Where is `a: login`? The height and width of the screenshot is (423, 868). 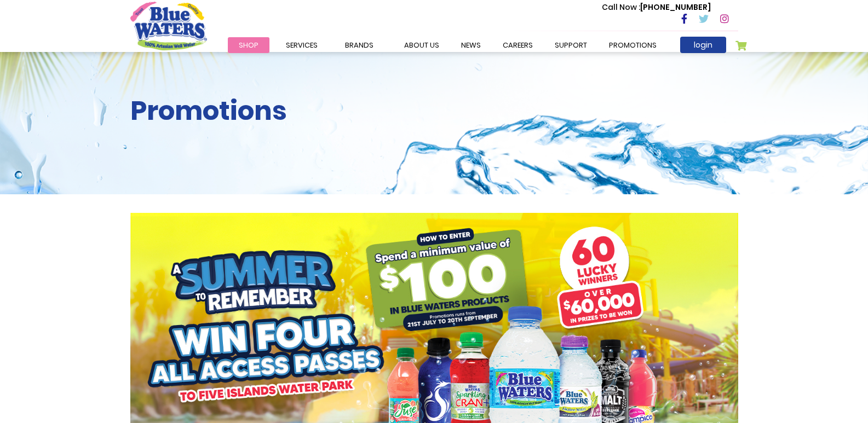 a: login is located at coordinates (703, 45).